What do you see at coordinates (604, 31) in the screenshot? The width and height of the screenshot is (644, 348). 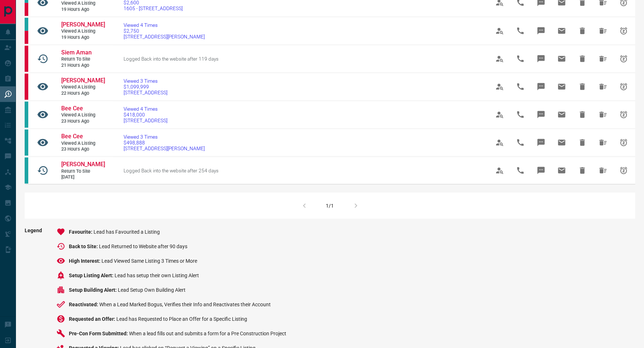 I see `span: Hide All from Katy MacArthur` at bounding box center [604, 31].